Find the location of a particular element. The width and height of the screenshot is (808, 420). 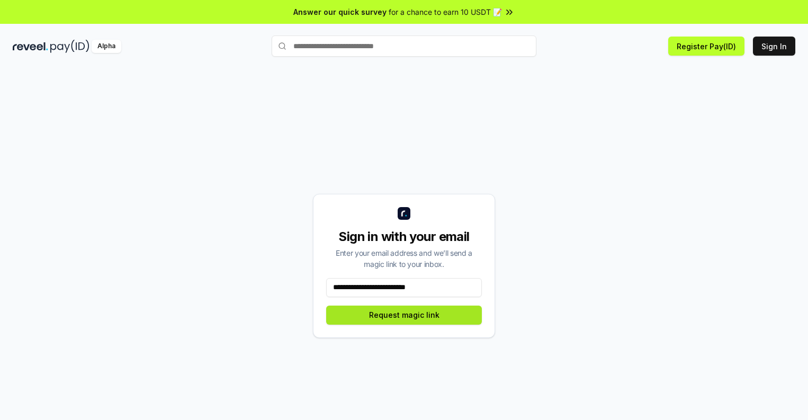

button: Sign In is located at coordinates (774, 46).